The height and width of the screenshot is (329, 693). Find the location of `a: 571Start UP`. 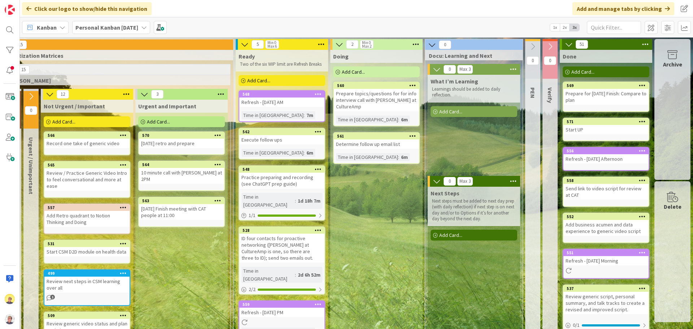

a: 571Start UP is located at coordinates (606, 129).